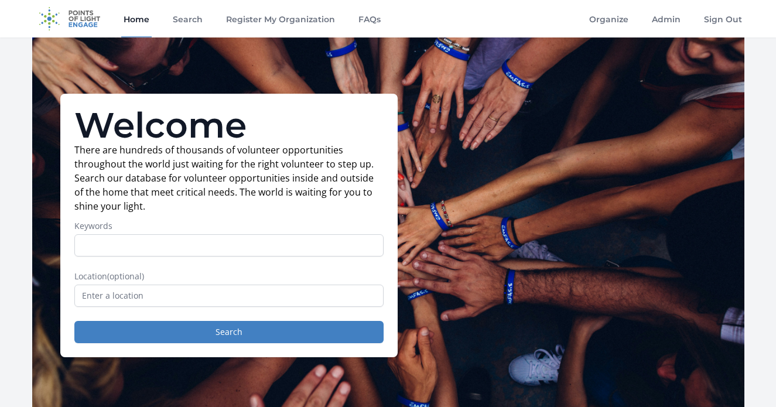  I want to click on p: There are hundreds of thousands of volunteer opportunities throughout the world just waiting for ..., so click(229, 178).